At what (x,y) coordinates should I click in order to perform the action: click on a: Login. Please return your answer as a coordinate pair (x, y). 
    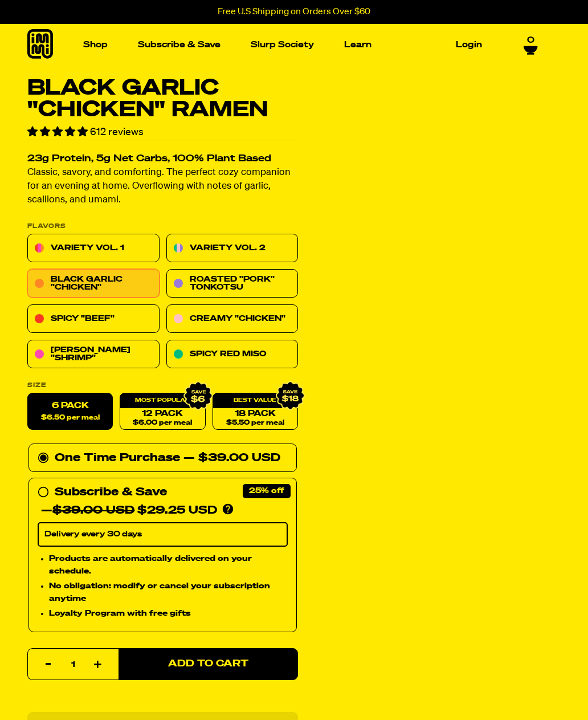
    Looking at the image, I should click on (469, 45).